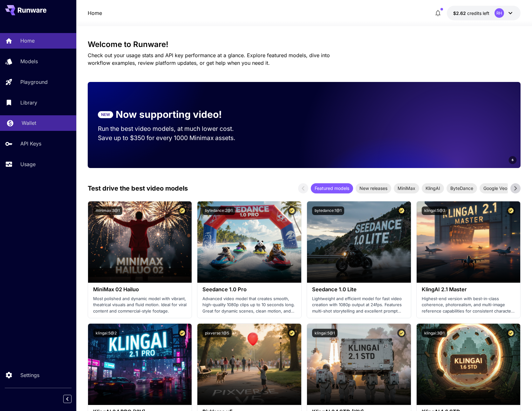 The image size is (532, 411). Describe the element at coordinates (374, 188) in the screenshot. I see `span: New releases` at that location.